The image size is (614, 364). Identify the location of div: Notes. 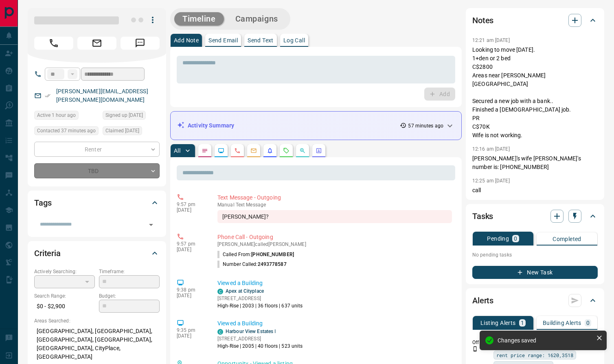
(535, 20).